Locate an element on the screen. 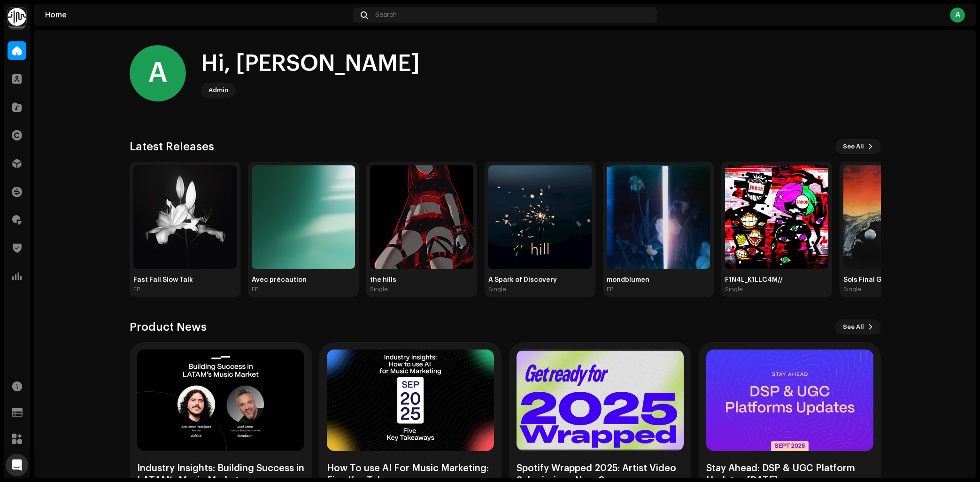 Image resolution: width=980 pixels, height=482 pixels. div: Avec précaution is located at coordinates (303, 280).